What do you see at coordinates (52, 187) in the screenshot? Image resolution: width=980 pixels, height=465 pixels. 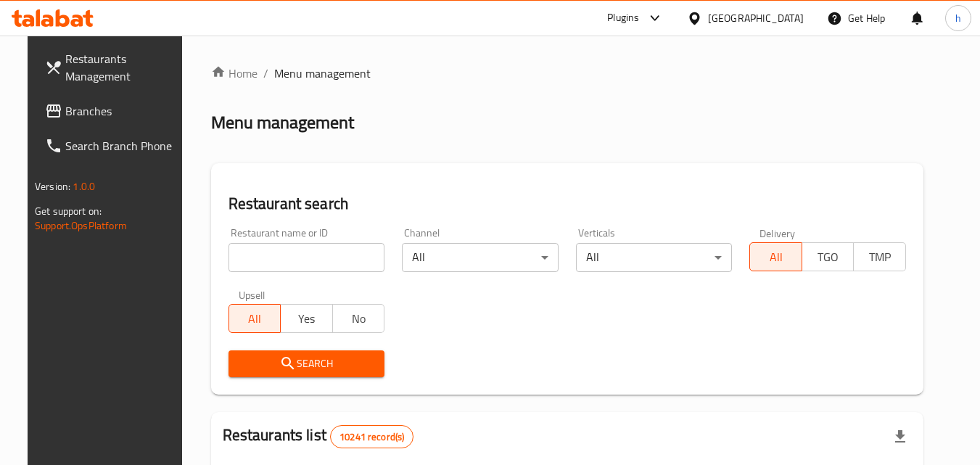 I see `span: Version:` at bounding box center [52, 187].